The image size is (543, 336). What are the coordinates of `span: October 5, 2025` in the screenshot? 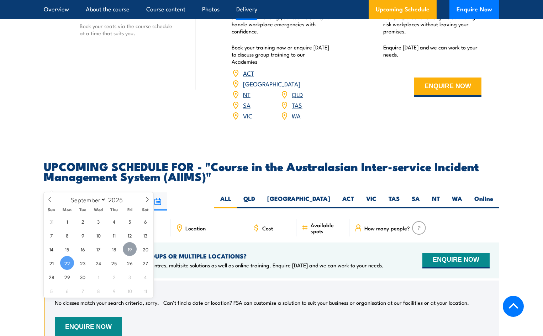 It's located at (51, 291).